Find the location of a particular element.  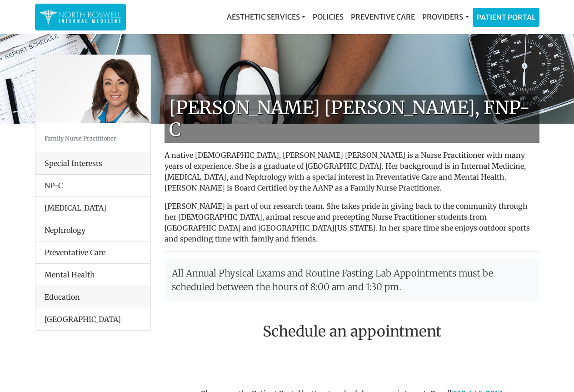

h2: Schedule an appointment is located at coordinates (352, 331).